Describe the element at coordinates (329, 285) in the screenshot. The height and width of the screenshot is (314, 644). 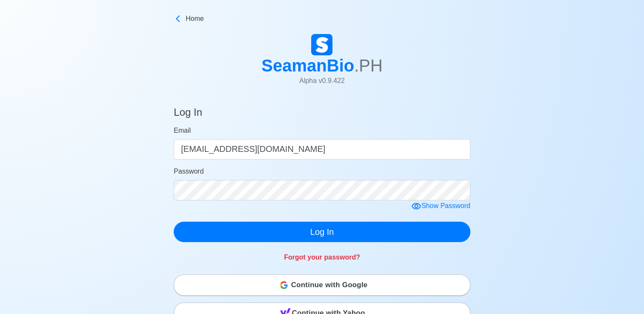
I see `span: Continue with Google` at that location.